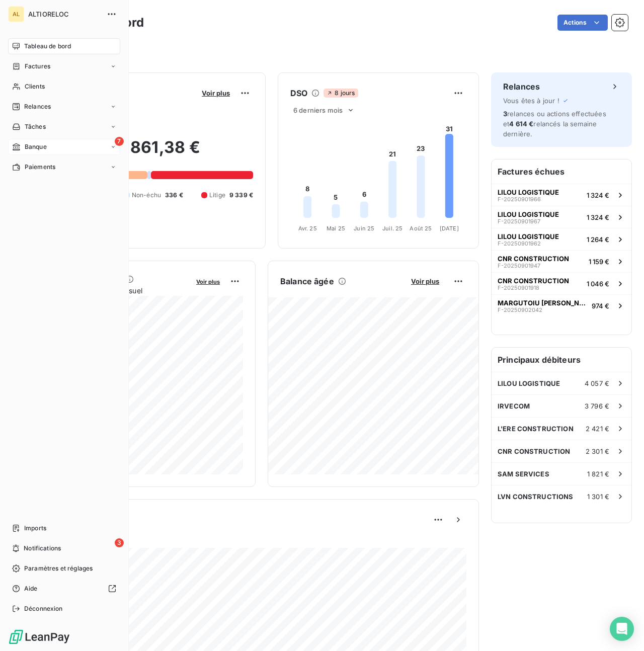 The height and width of the screenshot is (651, 644). Describe the element at coordinates (35, 147) in the screenshot. I see `span: Banque` at that location.